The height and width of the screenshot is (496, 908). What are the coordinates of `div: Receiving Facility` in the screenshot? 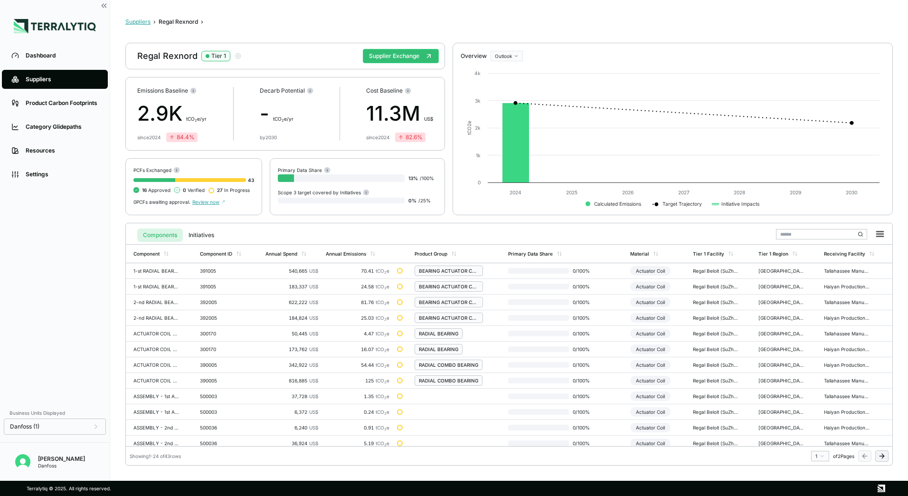 It's located at (844, 254).